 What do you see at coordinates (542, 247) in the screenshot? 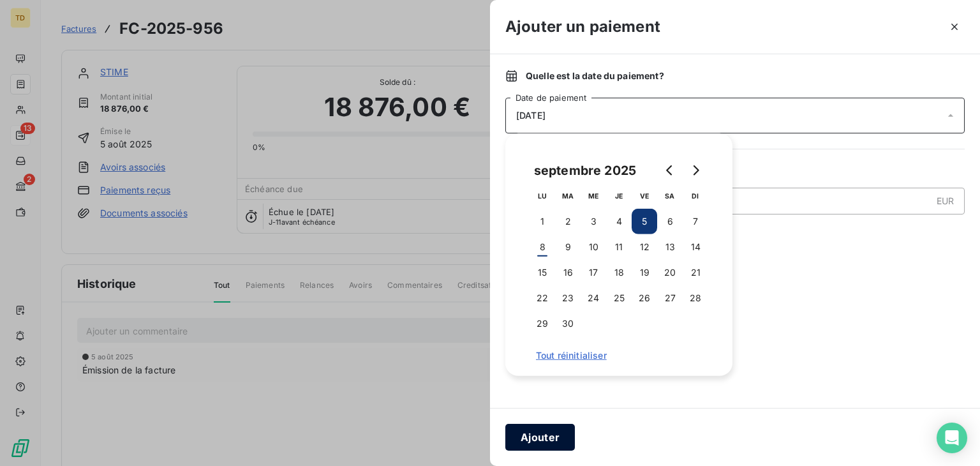
I see `button: 8` at bounding box center [542, 247].